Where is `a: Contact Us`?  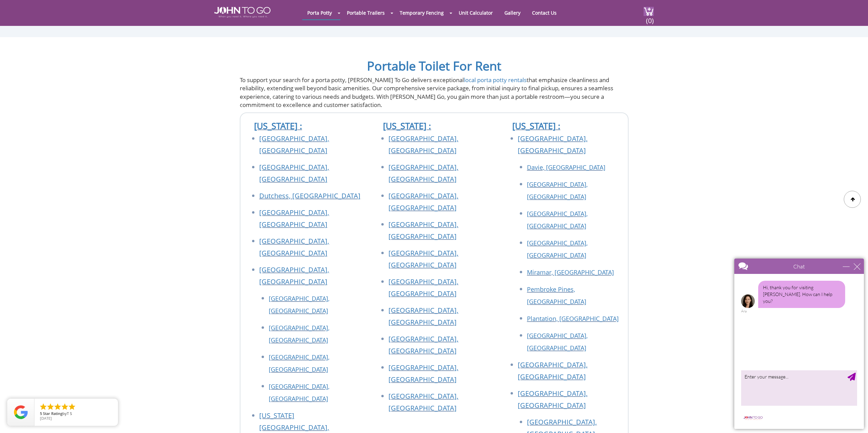 a: Contact Us is located at coordinates (544, 13).